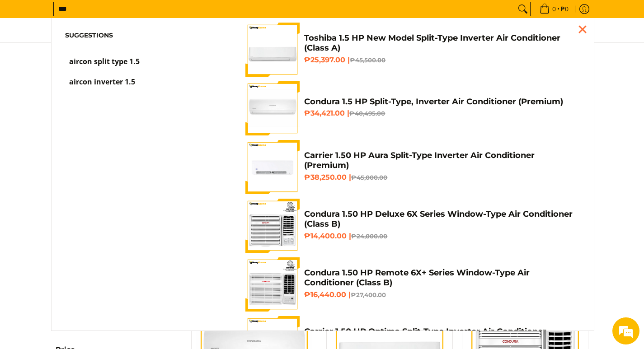  I want to click on del: ₱24,000.00, so click(369, 236).